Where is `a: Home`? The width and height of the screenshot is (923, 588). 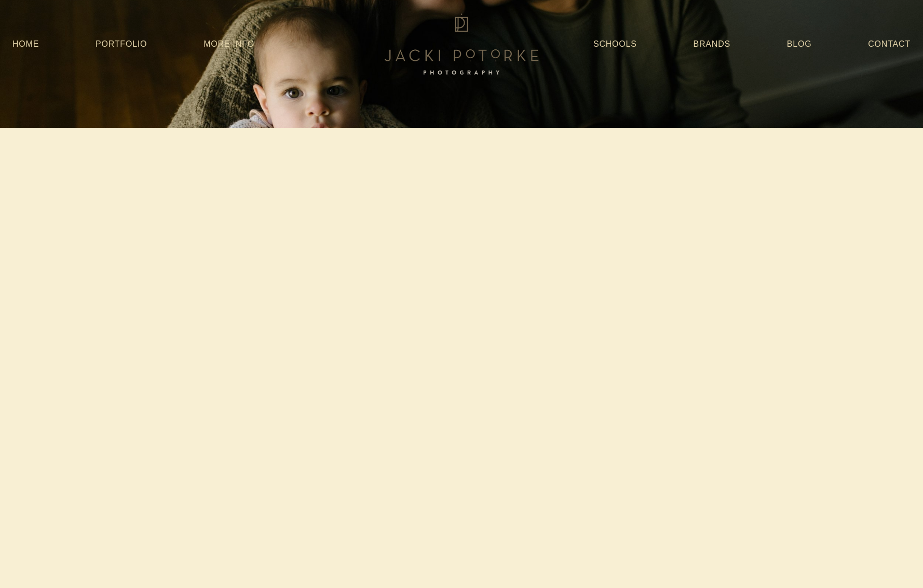 a: Home is located at coordinates (25, 44).